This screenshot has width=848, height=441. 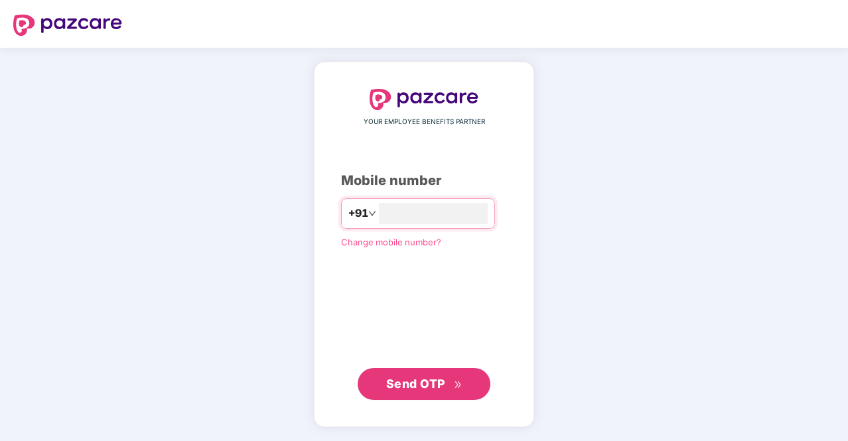 What do you see at coordinates (424, 384) in the screenshot?
I see `button: Send OTPdouble-right` at bounding box center [424, 384].